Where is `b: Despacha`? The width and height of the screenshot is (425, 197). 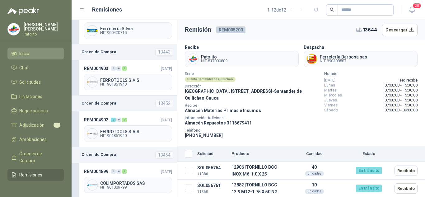 b: Despacha is located at coordinates (314, 47).